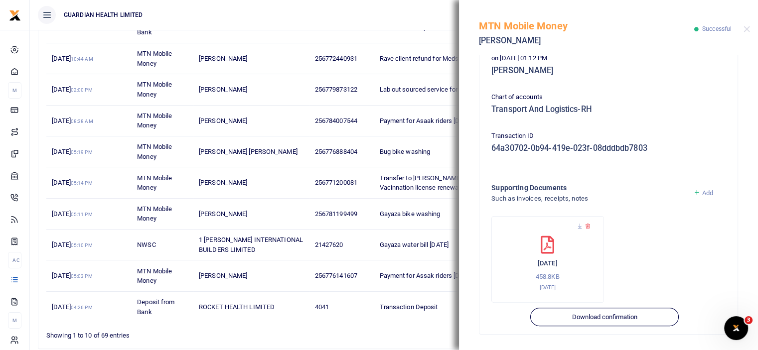 The height and width of the screenshot is (350, 758). I want to click on span: 256776888404, so click(336, 152).